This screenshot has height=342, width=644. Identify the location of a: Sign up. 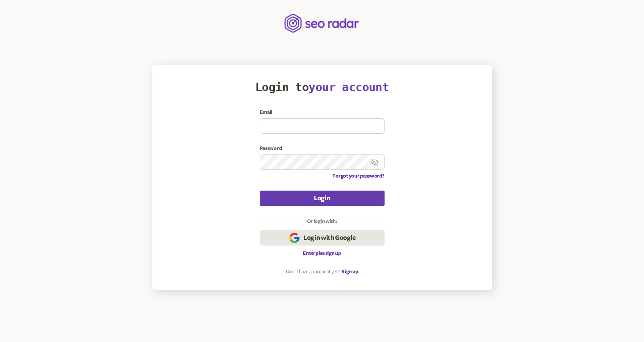
(350, 271).